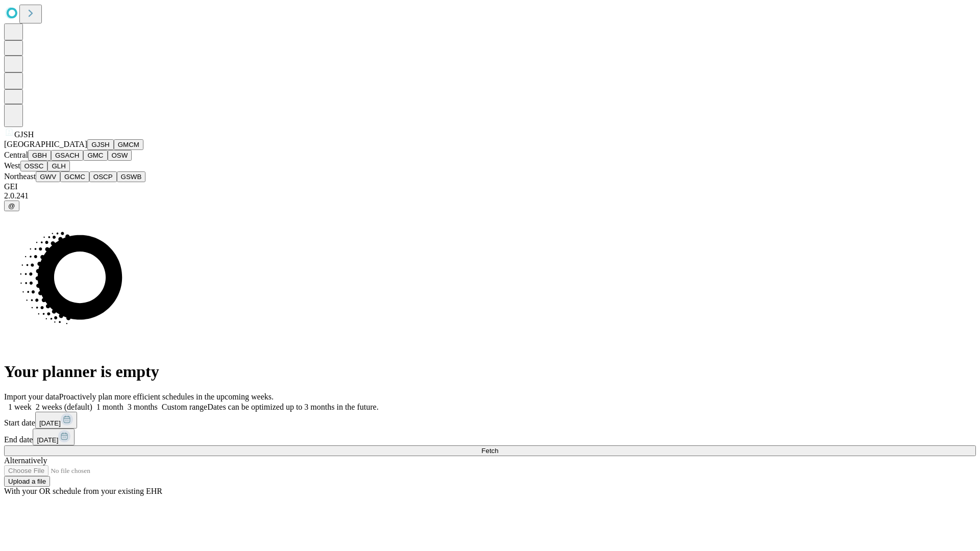  What do you see at coordinates (131, 176) in the screenshot?
I see `button: GSWB` at bounding box center [131, 176].